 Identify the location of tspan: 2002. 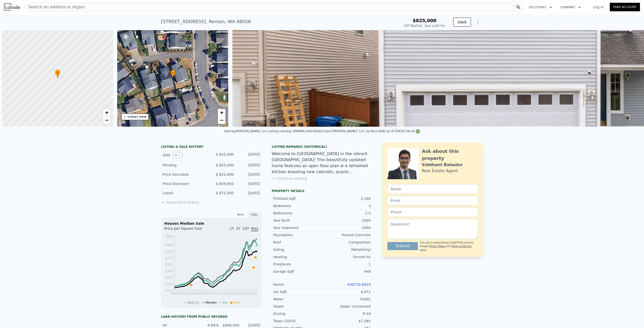
(182, 294).